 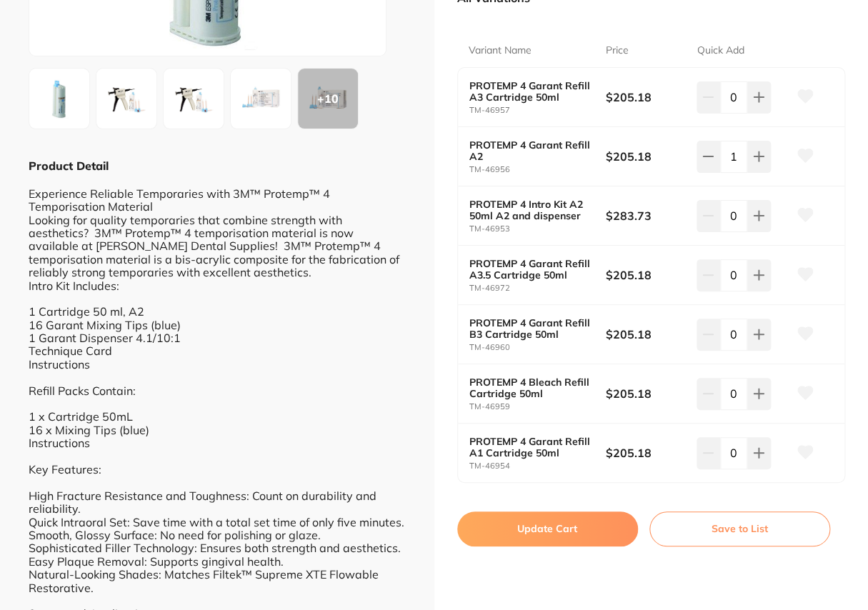 What do you see at coordinates (328, 98) in the screenshot?
I see `div: + 10` at bounding box center [328, 98].